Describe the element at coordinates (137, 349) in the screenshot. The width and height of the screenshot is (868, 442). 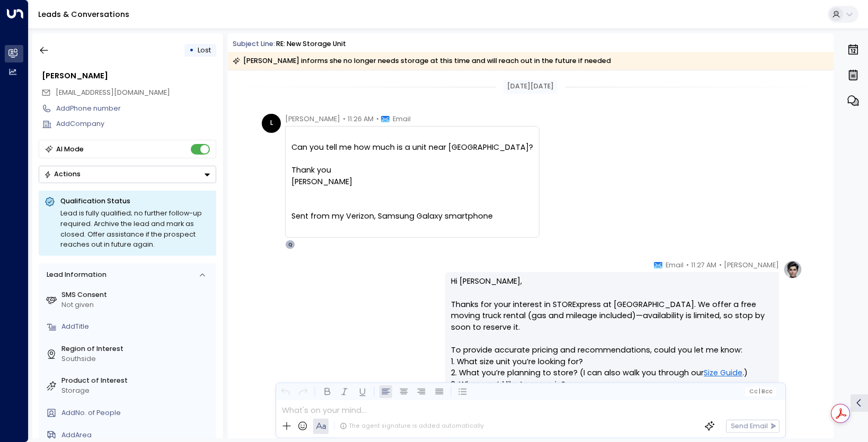
I see `label: Region of Interest` at that location.